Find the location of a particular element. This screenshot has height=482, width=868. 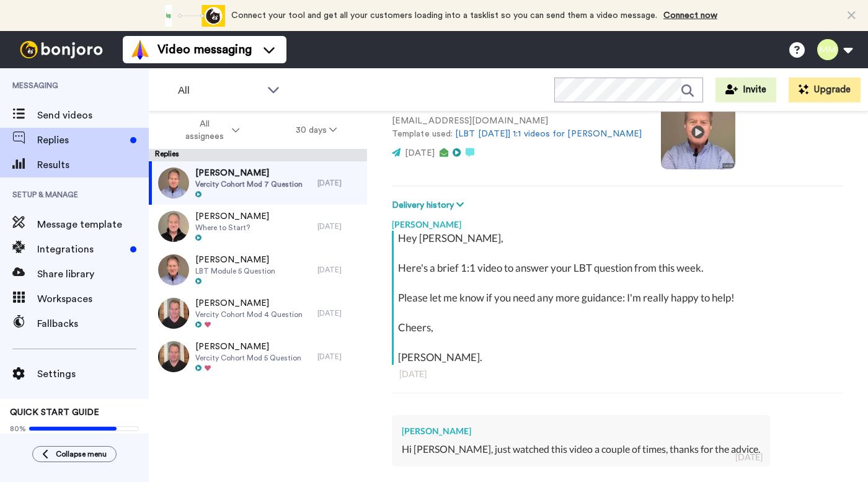

span: Vercity Cohort Mod 4 Question is located at coordinates (248, 314).